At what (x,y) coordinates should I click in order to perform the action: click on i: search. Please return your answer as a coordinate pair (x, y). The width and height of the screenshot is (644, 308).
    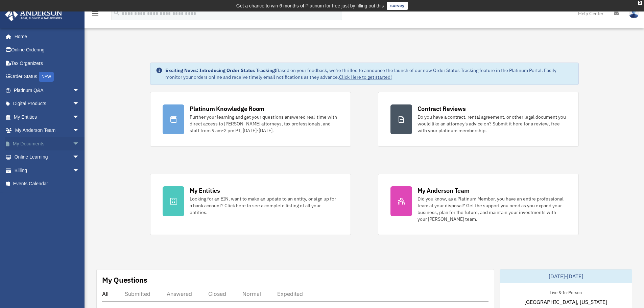
    Looking at the image, I should click on (117, 13).